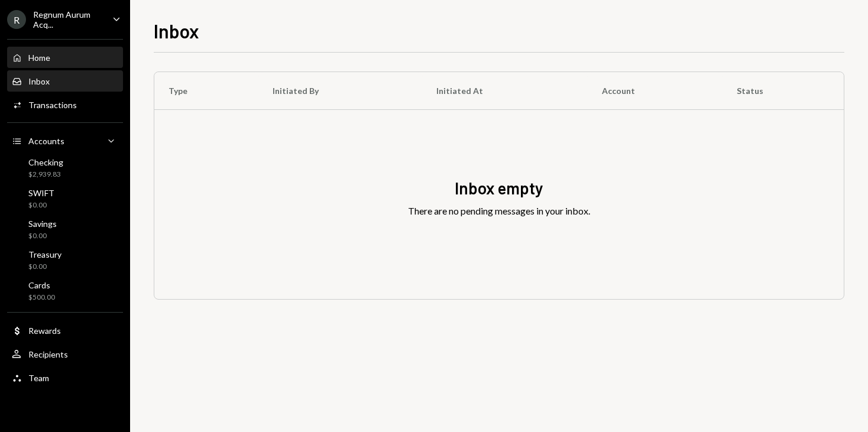 Image resolution: width=868 pixels, height=432 pixels. Describe the element at coordinates (68, 19) in the screenshot. I see `div: Regnum Aurum Acq...` at that location.